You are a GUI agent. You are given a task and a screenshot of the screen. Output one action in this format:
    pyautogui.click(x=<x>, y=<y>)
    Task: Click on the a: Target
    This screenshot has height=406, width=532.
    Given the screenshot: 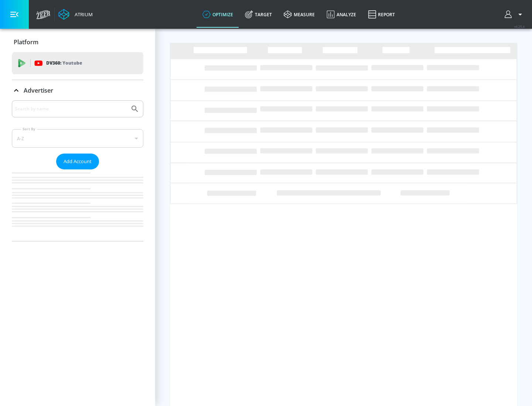 What is the action you would take?
    pyautogui.click(x=258, y=14)
    